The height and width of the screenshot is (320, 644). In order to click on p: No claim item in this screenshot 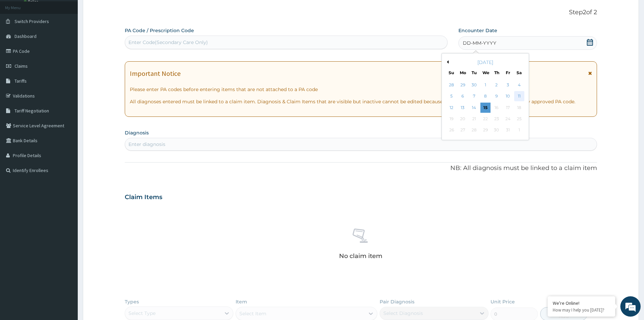, I will do `click(361, 256)`.